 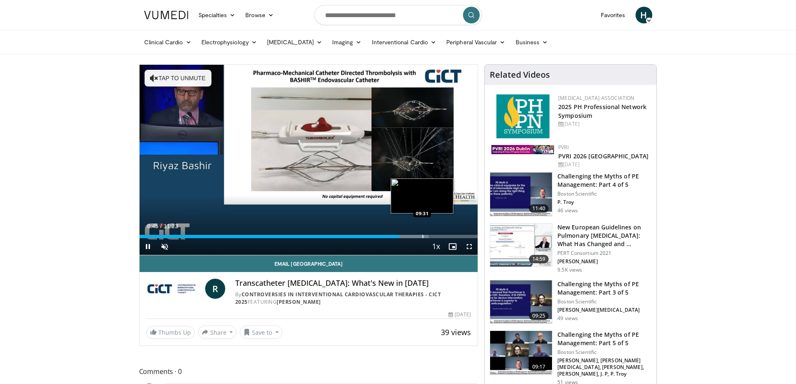 I want to click on p: 9.5K views, so click(x=570, y=270).